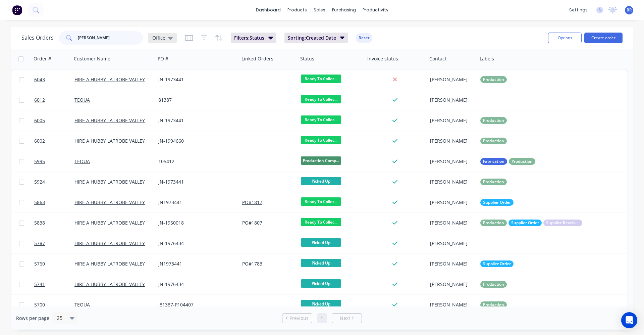  What do you see at coordinates (578, 10) in the screenshot?
I see `div: settings` at bounding box center [578, 10].